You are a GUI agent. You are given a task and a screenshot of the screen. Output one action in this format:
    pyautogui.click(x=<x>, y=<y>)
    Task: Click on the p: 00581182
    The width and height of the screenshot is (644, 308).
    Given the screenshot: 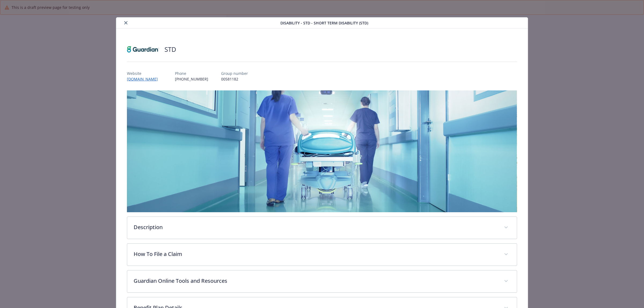 What is the action you would take?
    pyautogui.click(x=235, y=79)
    